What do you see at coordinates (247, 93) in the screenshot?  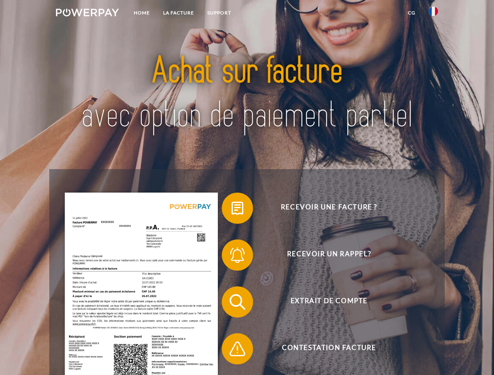 I see `img: title-powerpay_fr.svg` at bounding box center [247, 93].